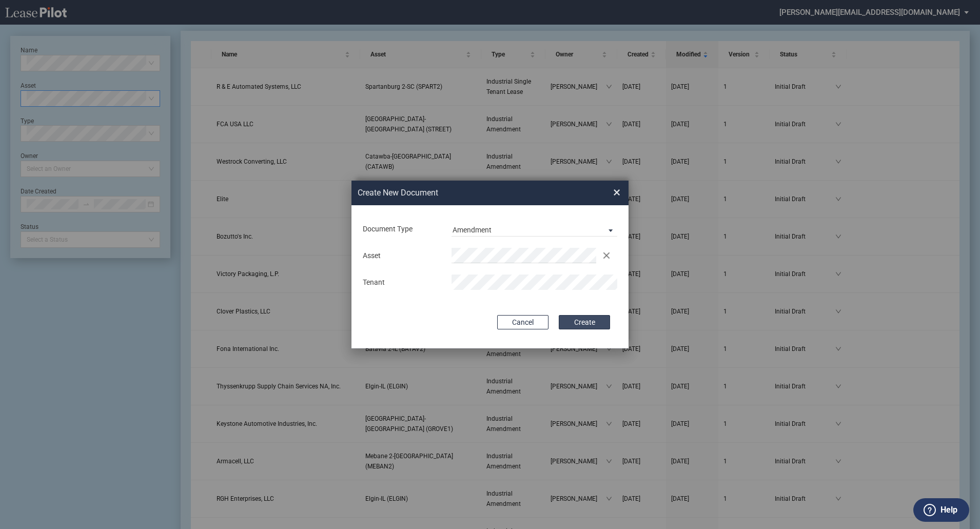  I want to click on md-dialog: Create New ..., so click(490, 264).